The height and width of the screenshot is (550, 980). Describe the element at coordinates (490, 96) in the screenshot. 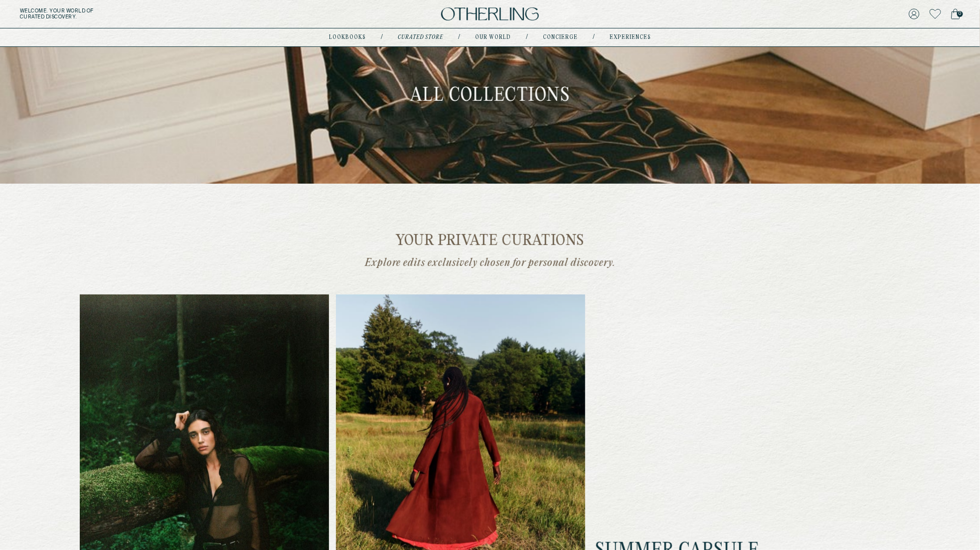

I see `h1: All collections` at that location.